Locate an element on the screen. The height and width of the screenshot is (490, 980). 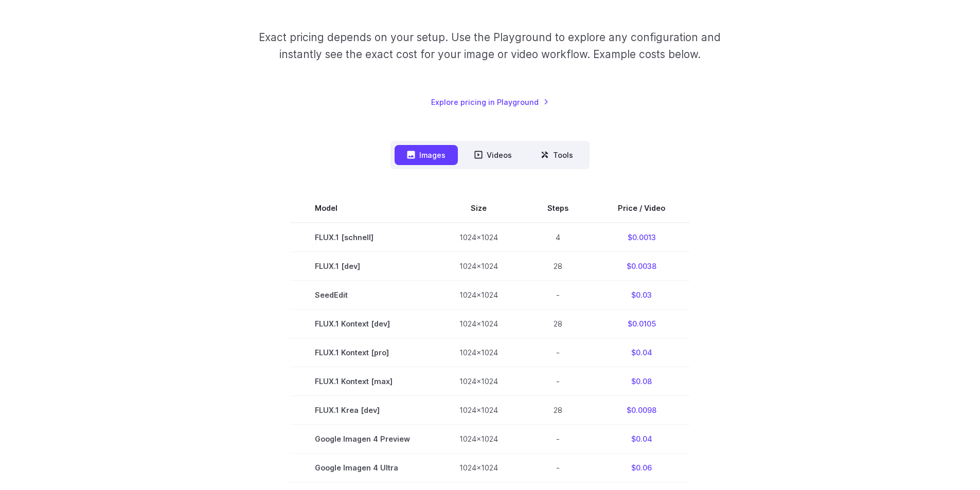
button: Tools is located at coordinates (556, 155).